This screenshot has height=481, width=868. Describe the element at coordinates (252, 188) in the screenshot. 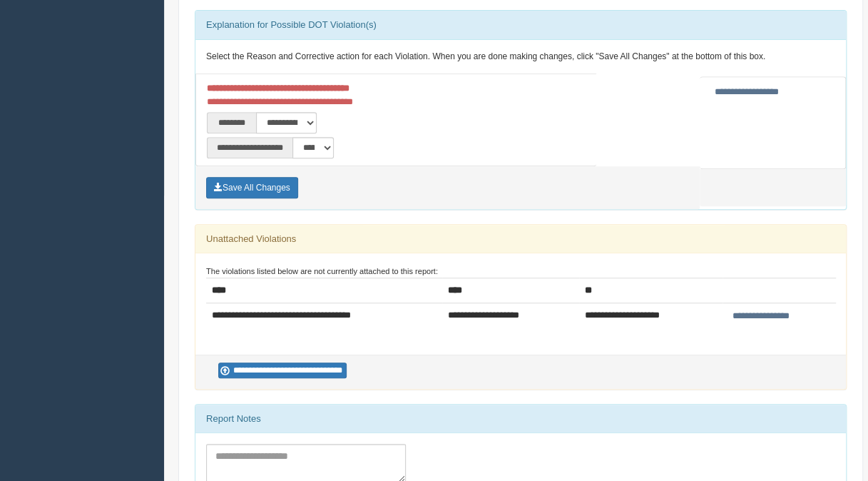

I see `button: Save` at that location.